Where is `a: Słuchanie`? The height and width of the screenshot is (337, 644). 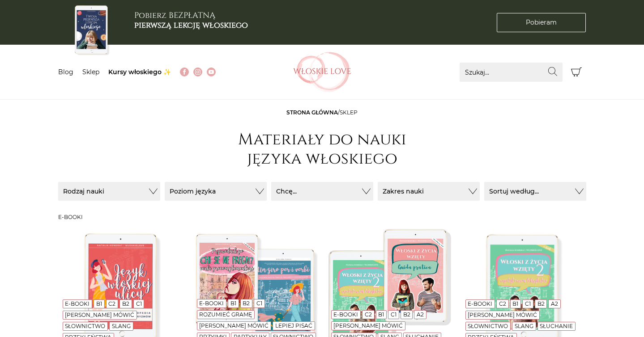 a: Słuchanie is located at coordinates (556, 326).